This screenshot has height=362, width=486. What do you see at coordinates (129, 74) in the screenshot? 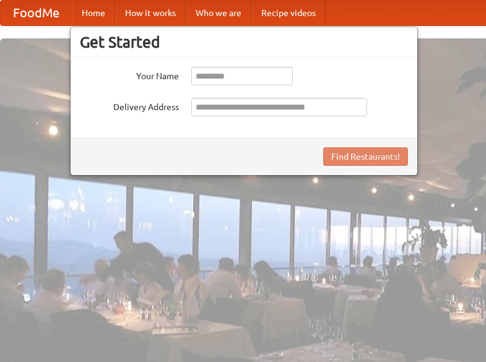
I see `label: Your Name` at bounding box center [129, 74].